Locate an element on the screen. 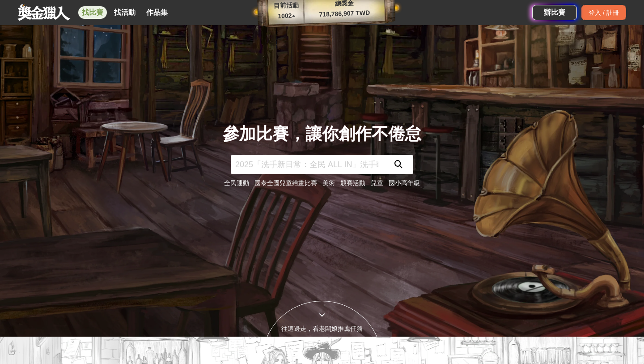 The image size is (644, 364). a: 作品集 is located at coordinates (157, 12).